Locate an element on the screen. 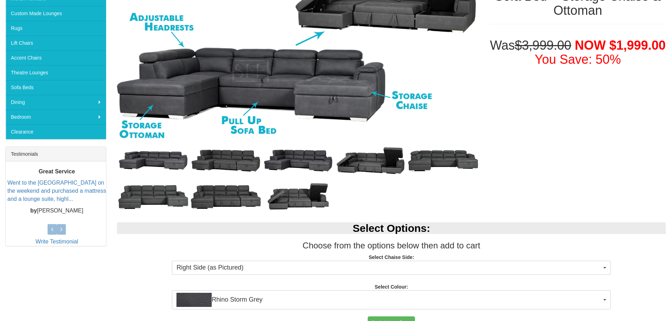 The image size is (671, 321). a: Dining is located at coordinates (56, 102).